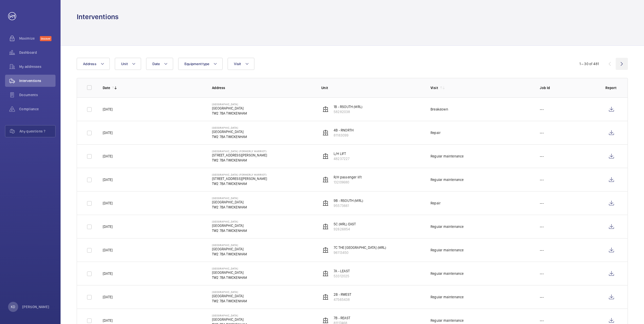  What do you see at coordinates (348, 107) in the screenshot?
I see `p: 1B - RSOUTH (MRL)` at bounding box center [348, 107].